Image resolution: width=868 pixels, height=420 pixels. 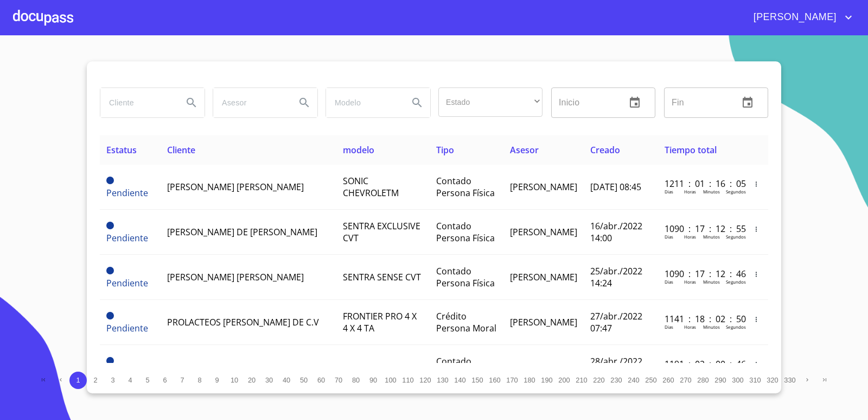 I want to click on button: 2, so click(x=96, y=380).